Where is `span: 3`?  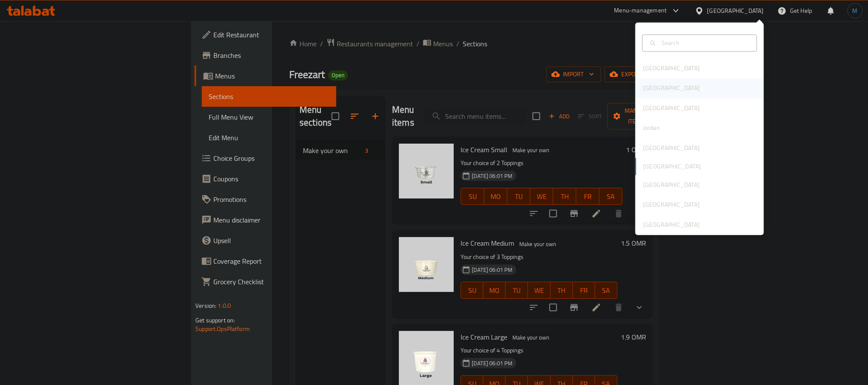 span: 3 is located at coordinates (366, 151).